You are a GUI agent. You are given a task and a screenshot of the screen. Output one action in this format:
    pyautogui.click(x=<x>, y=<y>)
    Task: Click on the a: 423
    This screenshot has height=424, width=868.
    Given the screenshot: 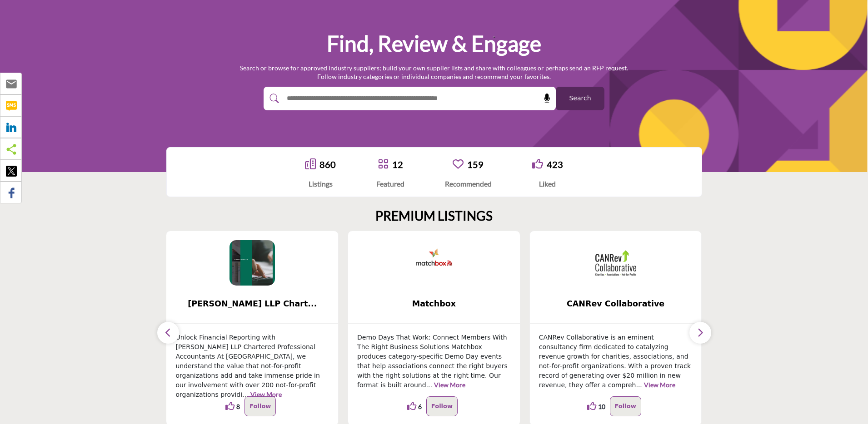 What is the action you would take?
    pyautogui.click(x=555, y=165)
    